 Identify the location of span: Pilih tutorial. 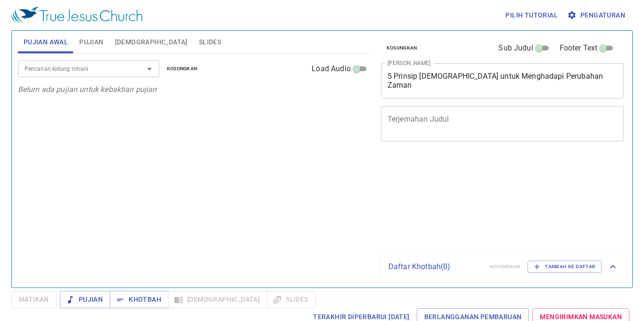
(531, 15).